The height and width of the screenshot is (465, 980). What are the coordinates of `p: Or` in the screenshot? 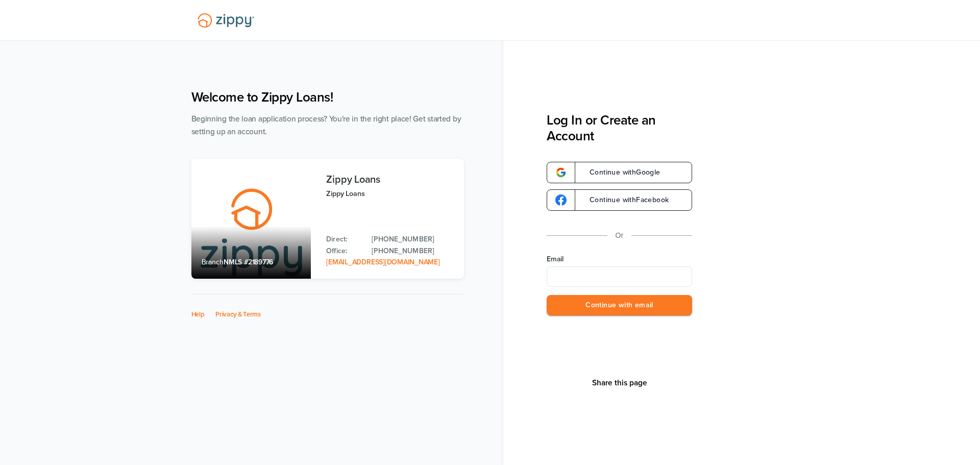 It's located at (620, 235).